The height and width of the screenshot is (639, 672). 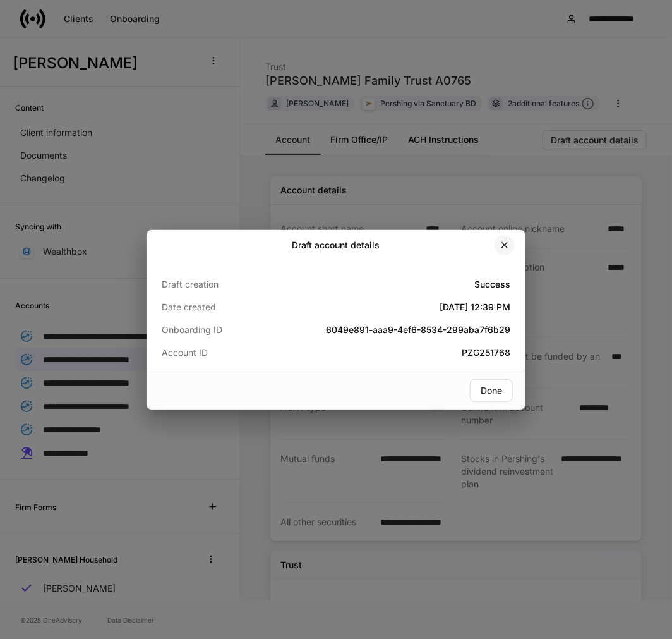 What do you see at coordinates (394, 284) in the screenshot?
I see `h5: Success` at bounding box center [394, 284].